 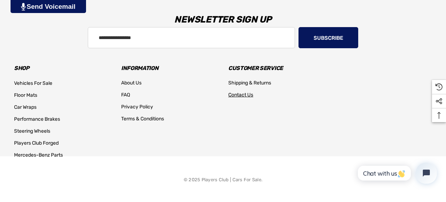 What do you see at coordinates (33, 83) in the screenshot?
I see `a: Vehicles For Sale` at bounding box center [33, 83].